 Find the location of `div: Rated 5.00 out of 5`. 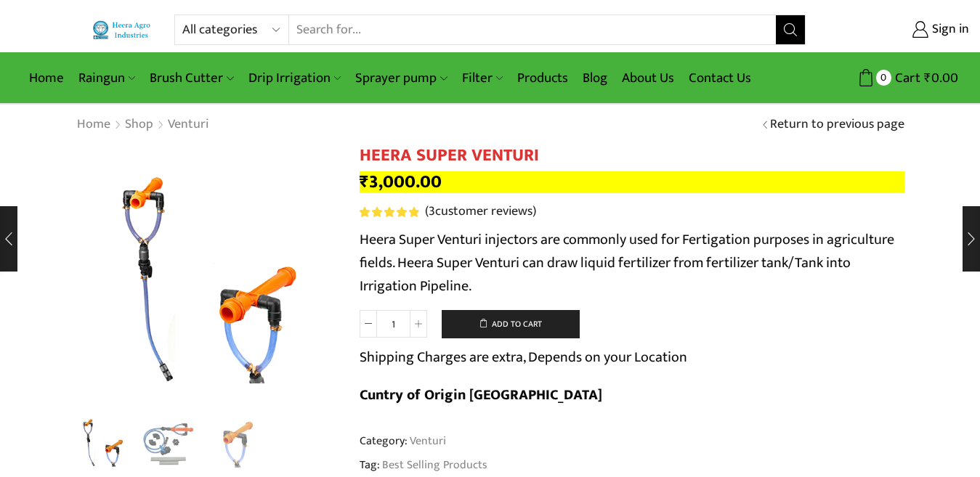

div: Rated 5.00 out of 5 is located at coordinates (389, 212).